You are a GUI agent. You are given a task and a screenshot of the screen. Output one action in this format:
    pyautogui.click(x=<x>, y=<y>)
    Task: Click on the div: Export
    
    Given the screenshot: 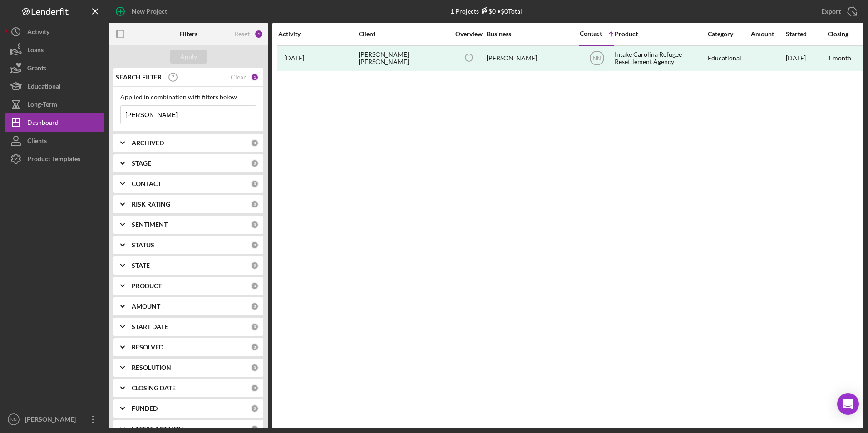 What is the action you would take?
    pyautogui.click(x=831, y=11)
    